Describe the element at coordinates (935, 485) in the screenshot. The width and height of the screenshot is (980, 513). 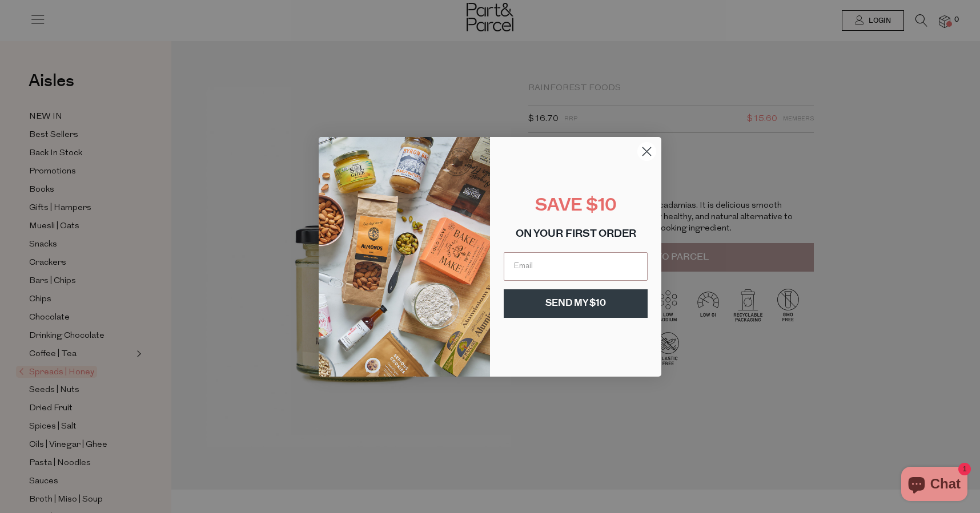
I see `inbox-online-store-chat: Shopify online store chat` at that location.